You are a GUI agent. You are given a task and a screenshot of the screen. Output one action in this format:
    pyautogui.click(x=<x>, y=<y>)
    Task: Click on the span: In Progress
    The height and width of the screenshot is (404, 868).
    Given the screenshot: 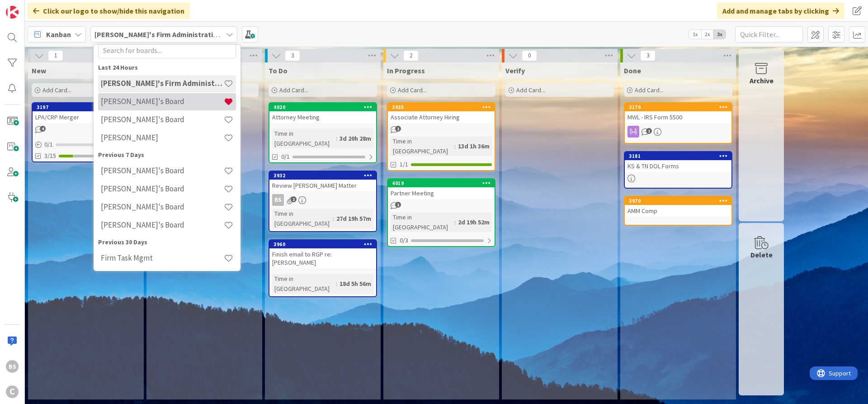 What is the action you would take?
    pyautogui.click(x=406, y=70)
    